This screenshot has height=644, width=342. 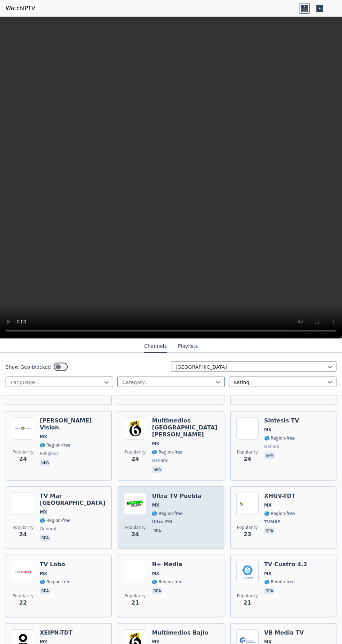 What do you see at coordinates (176, 496) in the screenshot?
I see `h6: Ultra TV Puebla` at bounding box center [176, 496].